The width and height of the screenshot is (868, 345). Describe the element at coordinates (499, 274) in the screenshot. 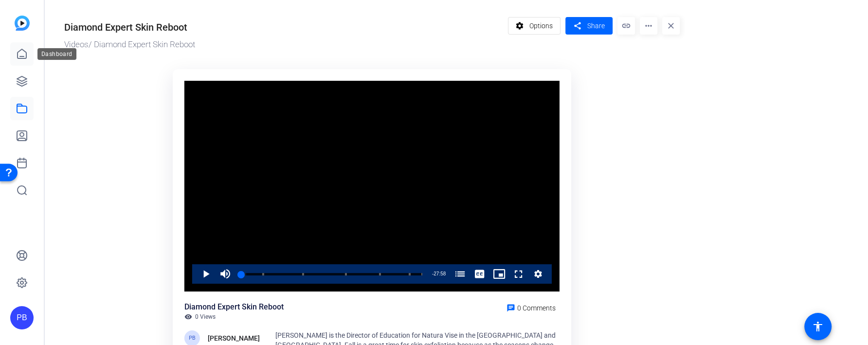

I see `button: Picture-in-Picture` at that location.